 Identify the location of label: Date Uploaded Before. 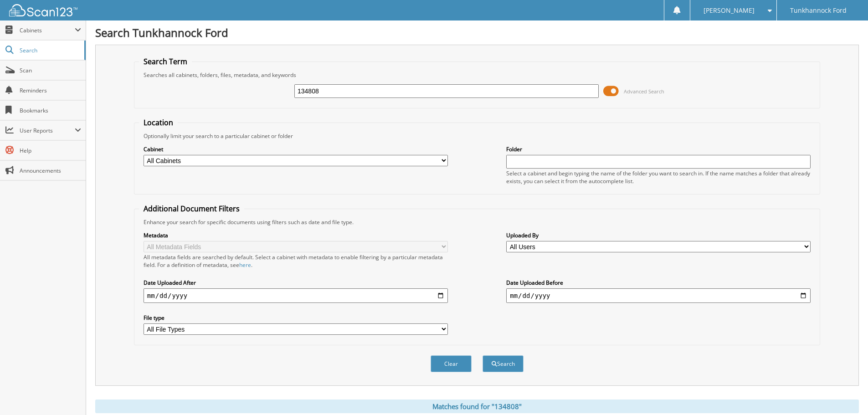
(658, 282).